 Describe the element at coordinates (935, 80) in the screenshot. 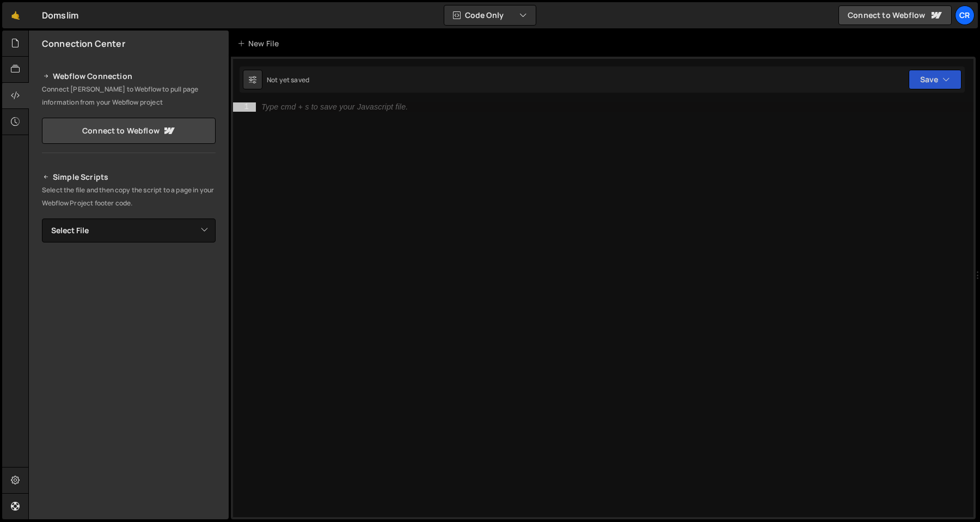

I see `button: Save` at that location.